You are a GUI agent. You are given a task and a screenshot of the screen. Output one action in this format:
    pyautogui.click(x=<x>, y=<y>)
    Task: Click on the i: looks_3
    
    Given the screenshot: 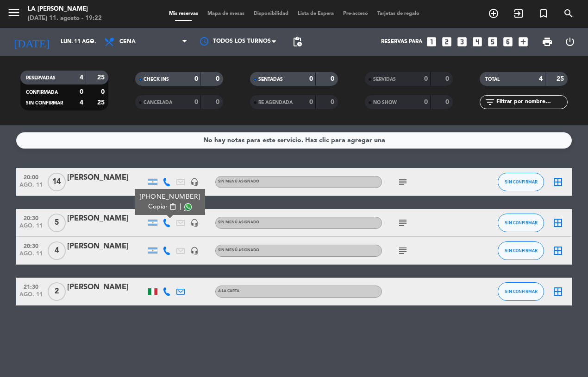 What is the action you would take?
    pyautogui.click(x=462, y=42)
    